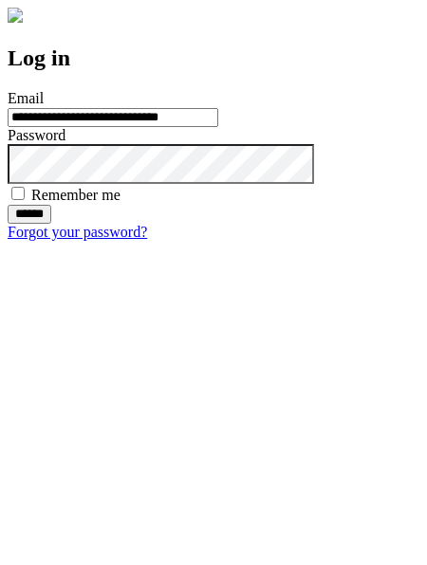  I want to click on label: Email, so click(26, 98).